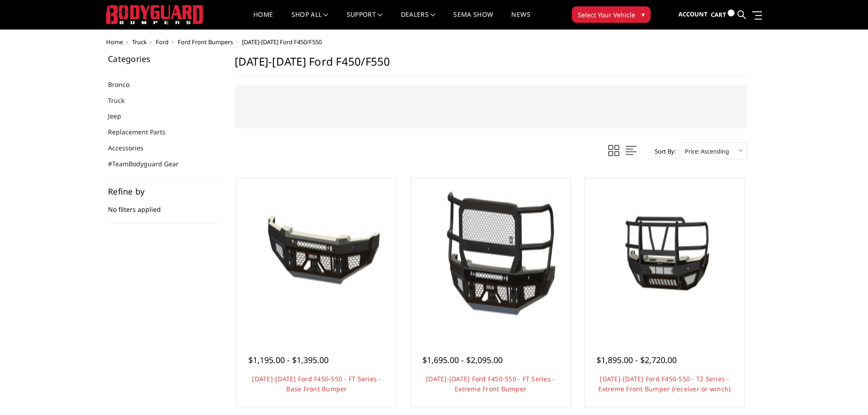 The height and width of the screenshot is (415, 868). Describe the element at coordinates (418, 20) in the screenshot. I see `a: Dealers` at that location.